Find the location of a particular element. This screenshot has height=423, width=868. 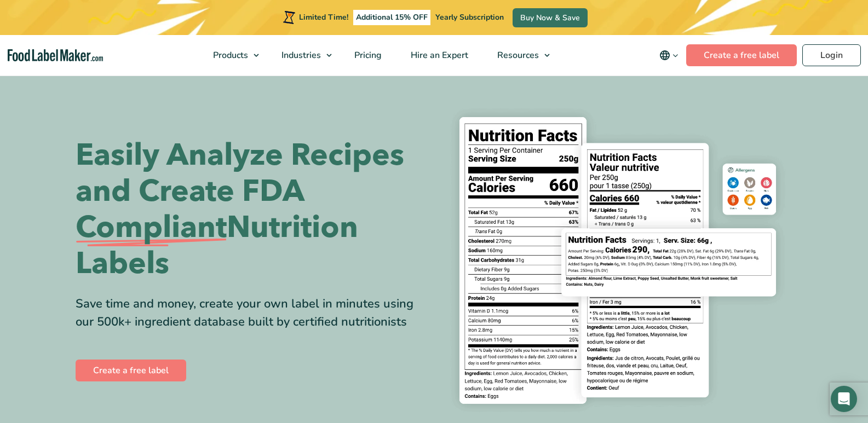

span: Compliant is located at coordinates (151, 228).